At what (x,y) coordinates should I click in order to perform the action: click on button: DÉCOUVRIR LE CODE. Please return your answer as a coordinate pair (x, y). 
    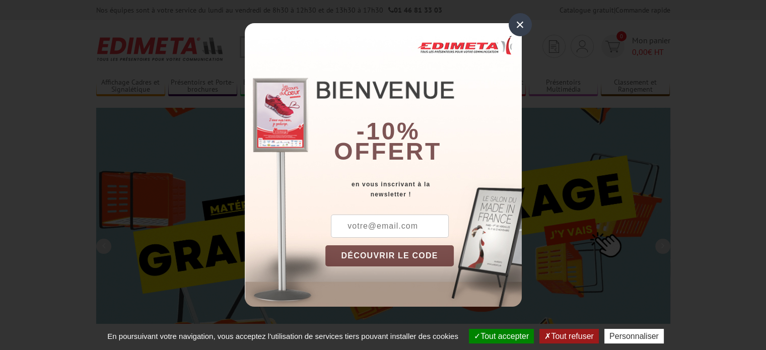
    Looking at the image, I should click on (390, 256).